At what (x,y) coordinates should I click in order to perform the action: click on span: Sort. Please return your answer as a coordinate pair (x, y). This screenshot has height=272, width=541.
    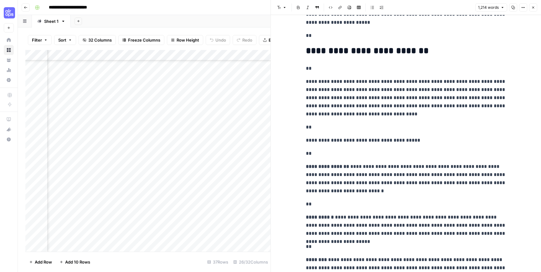
    Looking at the image, I should click on (62, 40).